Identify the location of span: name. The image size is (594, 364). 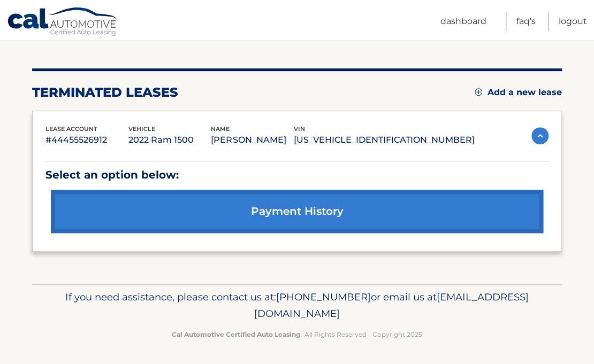
(220, 129).